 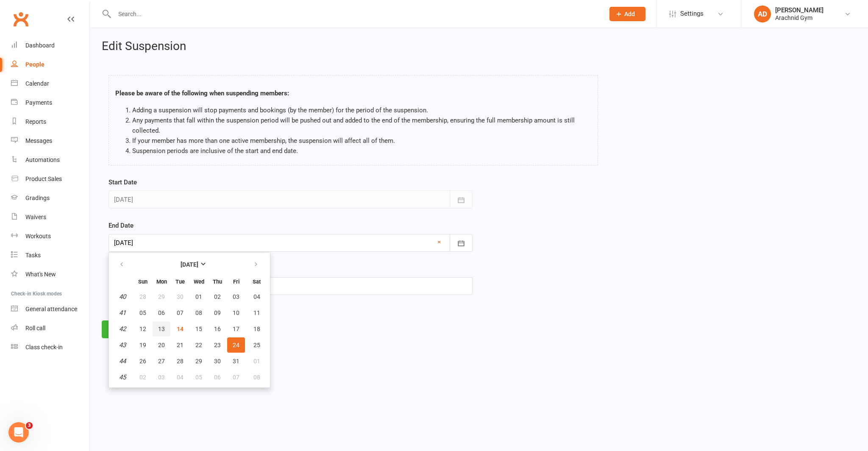 I want to click on span: 19, so click(x=143, y=345).